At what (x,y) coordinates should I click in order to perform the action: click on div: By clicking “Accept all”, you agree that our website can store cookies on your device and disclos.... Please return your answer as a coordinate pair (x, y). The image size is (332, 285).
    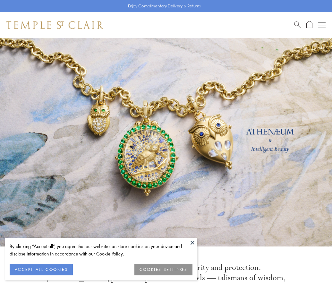
    Looking at the image, I should click on (101, 250).